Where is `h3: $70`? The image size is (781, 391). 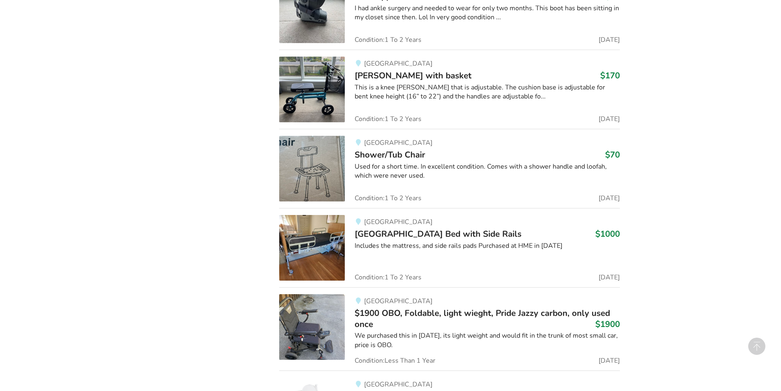 h3: $70 is located at coordinates (613, 155).